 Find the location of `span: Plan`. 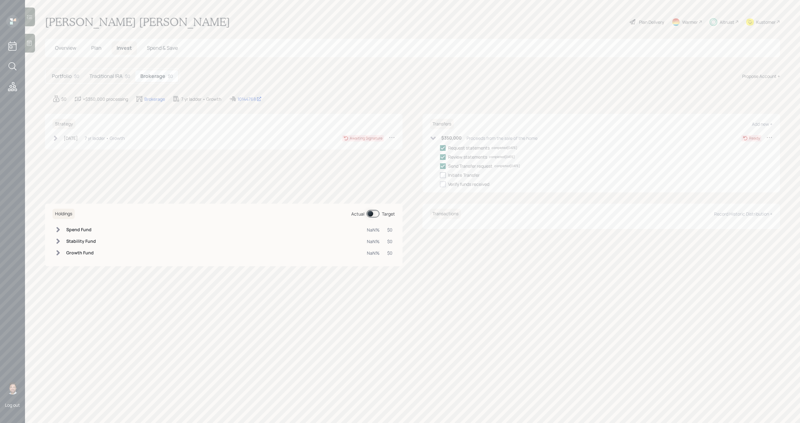

span: Plan is located at coordinates (96, 48).